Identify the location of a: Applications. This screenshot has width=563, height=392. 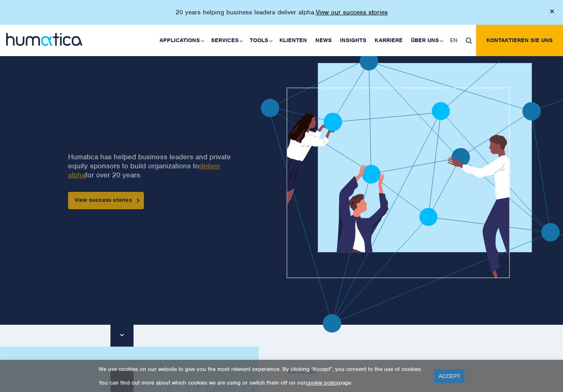
(181, 40).